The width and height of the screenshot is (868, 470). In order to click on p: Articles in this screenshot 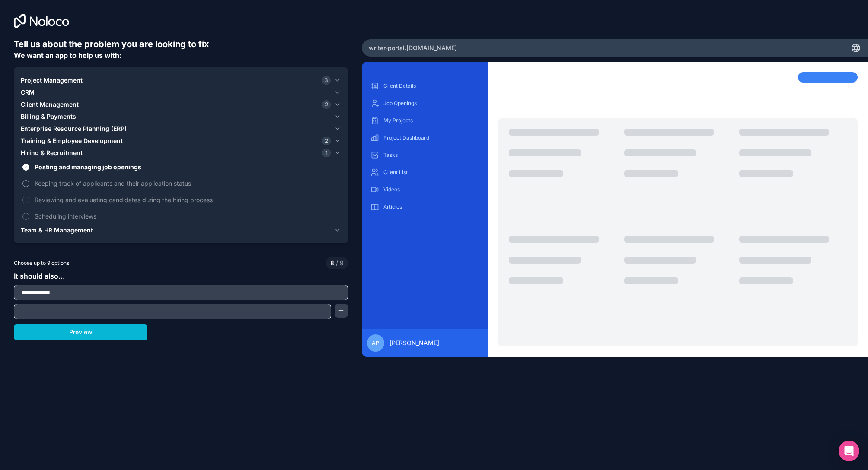, I will do `click(431, 207)`.